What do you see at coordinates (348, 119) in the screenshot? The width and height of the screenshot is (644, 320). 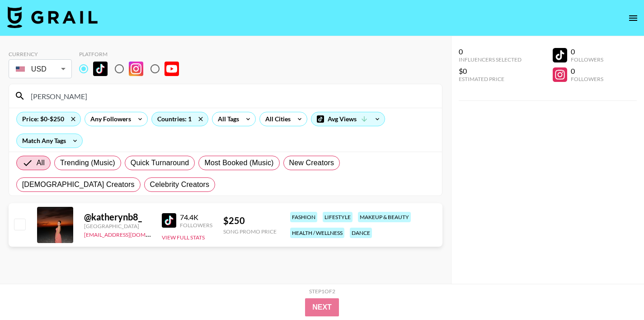 I see `div: Avg Views` at bounding box center [348, 119].